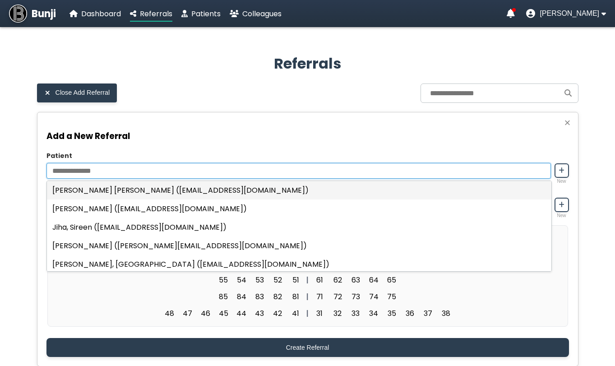 Image resolution: width=615 pixels, height=366 pixels. Describe the element at coordinates (338, 313) in the screenshot. I see `span: 32` at that location.